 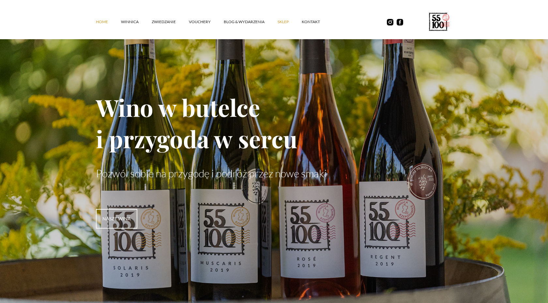 What do you see at coordinates (274, 123) in the screenshot?
I see `h1: Wino w butelce i przygoda w sercu` at bounding box center [274, 123].